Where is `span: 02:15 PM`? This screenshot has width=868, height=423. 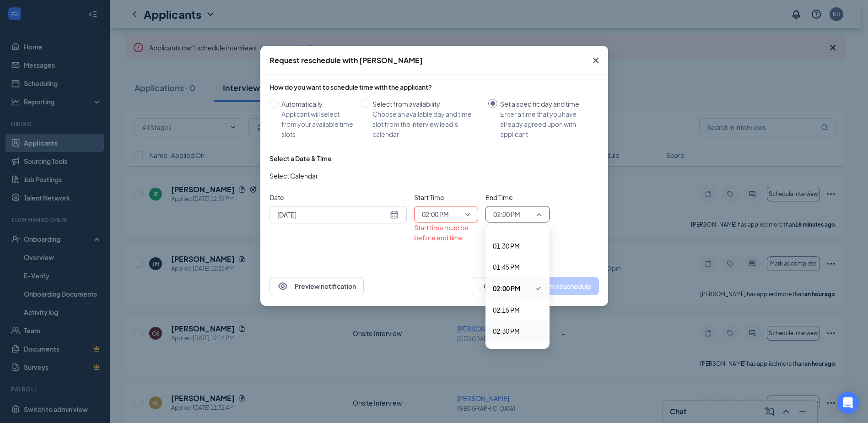
span: 02:15 PM is located at coordinates (506, 310).